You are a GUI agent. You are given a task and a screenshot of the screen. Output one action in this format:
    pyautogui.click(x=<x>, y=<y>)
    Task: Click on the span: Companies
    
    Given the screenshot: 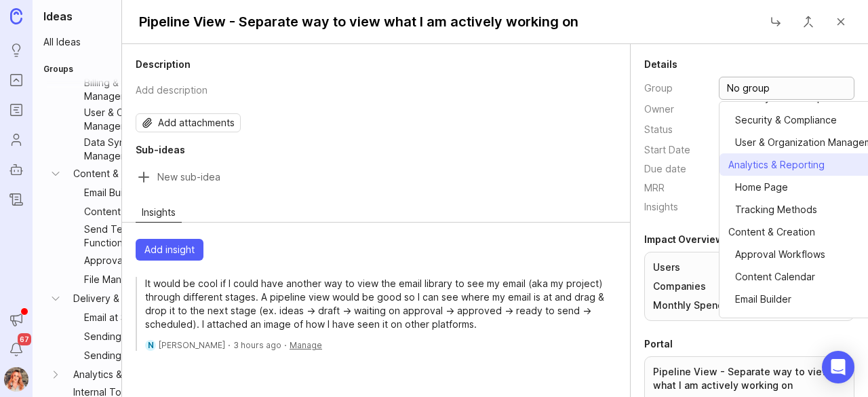 What is the action you would take?
    pyautogui.click(x=680, y=286)
    